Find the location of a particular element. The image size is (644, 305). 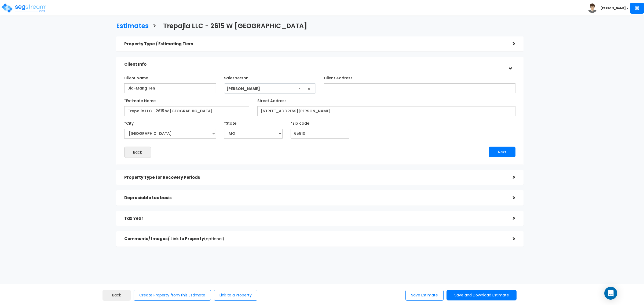

h5: Property Type for Recovery Periods is located at coordinates (314, 177).